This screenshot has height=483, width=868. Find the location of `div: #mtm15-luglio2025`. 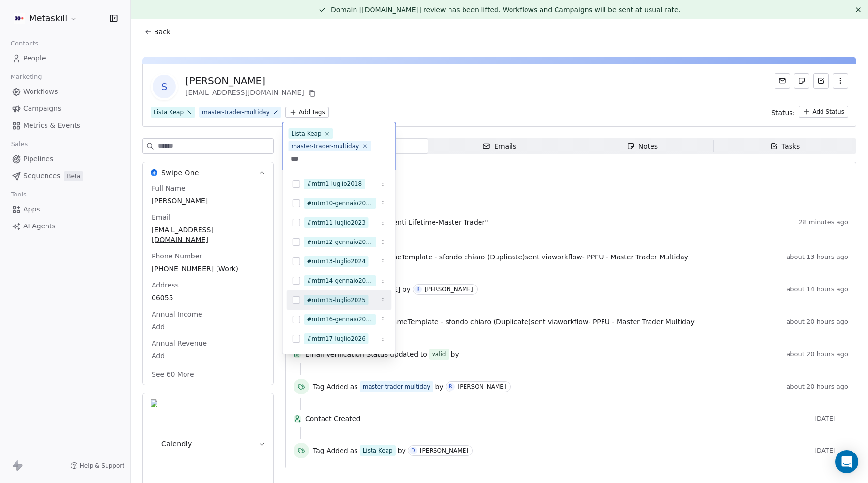

div: #mtm15-luglio2025 is located at coordinates (336, 300).